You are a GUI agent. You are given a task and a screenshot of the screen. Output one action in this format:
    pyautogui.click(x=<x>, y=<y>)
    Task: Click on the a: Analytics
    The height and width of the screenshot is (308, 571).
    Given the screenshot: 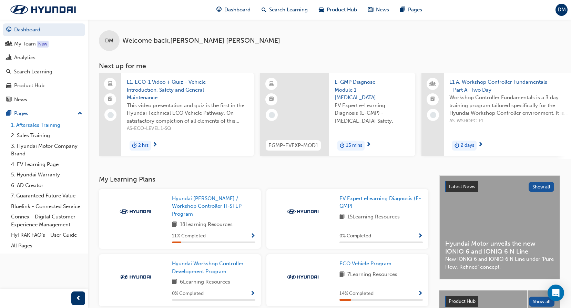 What is the action you would take?
    pyautogui.click(x=44, y=58)
    